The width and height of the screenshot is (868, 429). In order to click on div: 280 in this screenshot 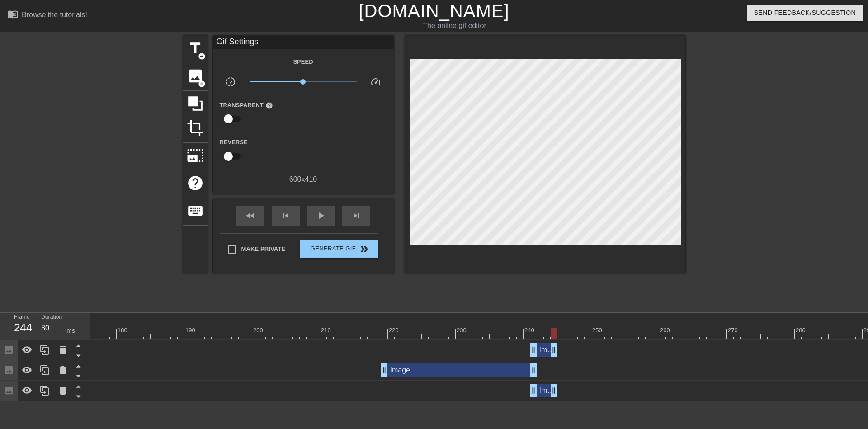, I will do `click(801, 330)`.